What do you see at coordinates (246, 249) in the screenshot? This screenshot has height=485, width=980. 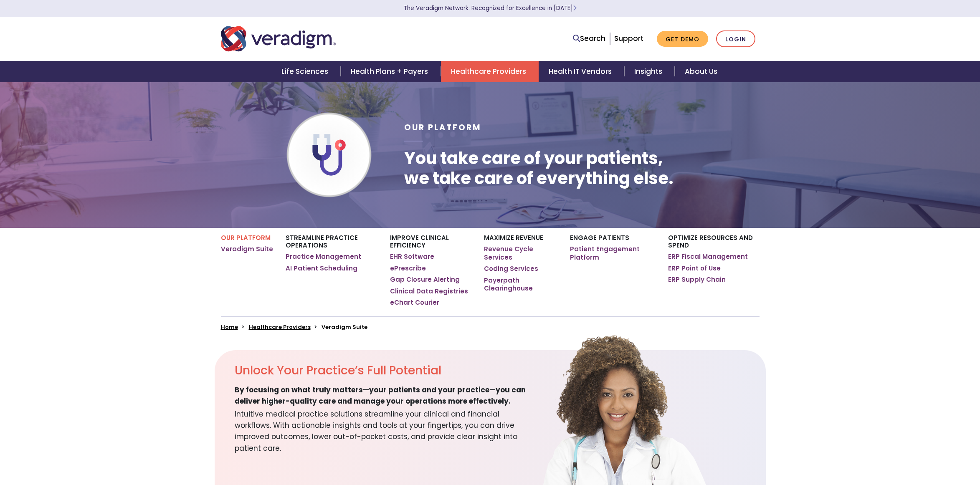 I see `a: Veradigm Suite` at bounding box center [246, 249].